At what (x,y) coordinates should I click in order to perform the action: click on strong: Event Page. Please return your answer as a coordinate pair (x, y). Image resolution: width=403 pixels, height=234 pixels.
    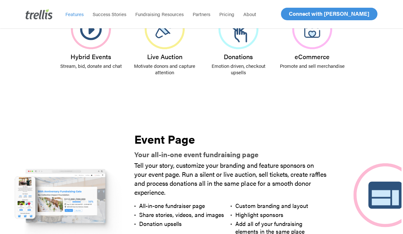
    Looking at the image, I should click on (165, 139).